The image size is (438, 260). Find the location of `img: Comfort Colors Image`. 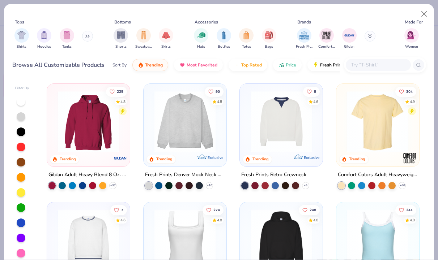

img: Comfort Colors Image is located at coordinates (327, 35).